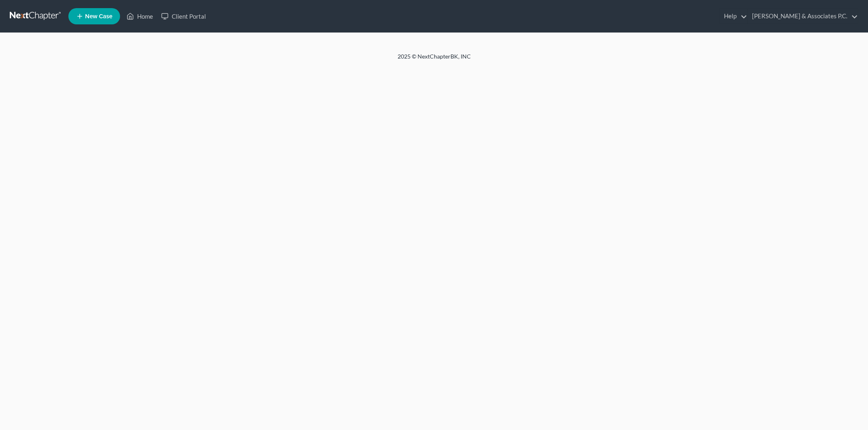 This screenshot has height=430, width=868. I want to click on div: 2025 © NextChapterBK, INC, so click(434, 60).